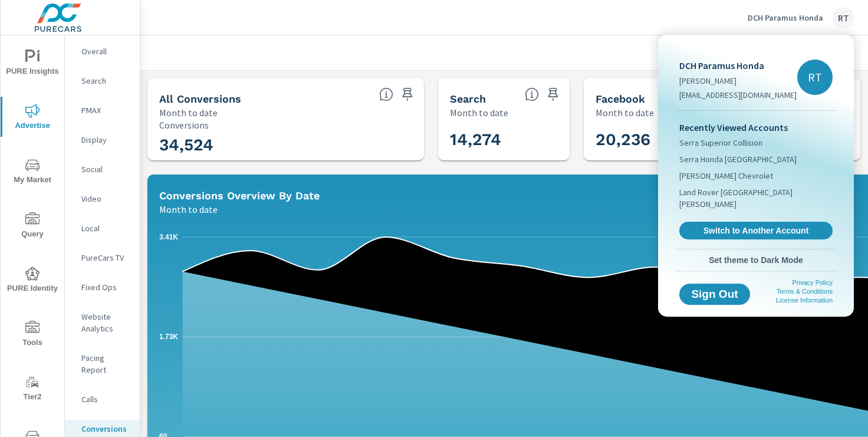 This screenshot has width=868, height=437. What do you see at coordinates (756, 260) in the screenshot?
I see `button: Set theme to Dark Mode` at bounding box center [756, 260].